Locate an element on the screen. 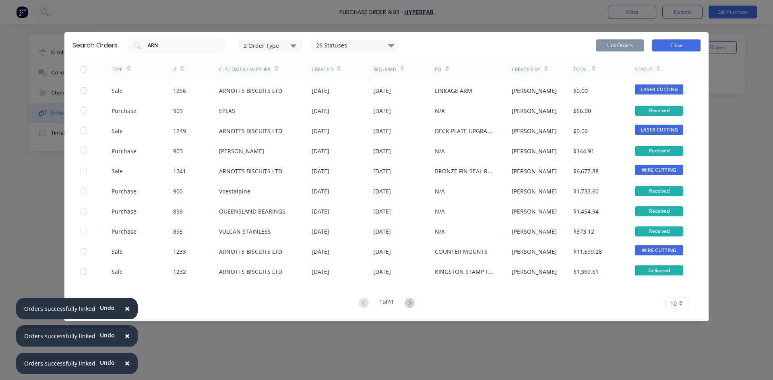 This screenshot has width=773, height=380. span: LASER CUTTING is located at coordinates (659, 130).